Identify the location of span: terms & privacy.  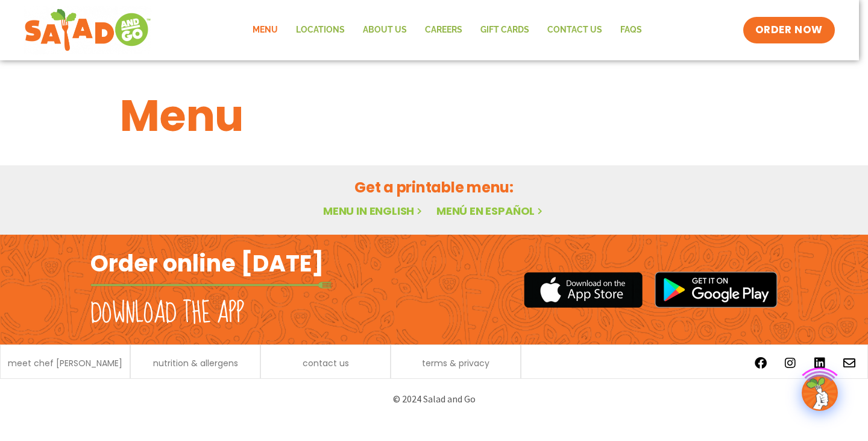
(456, 363).